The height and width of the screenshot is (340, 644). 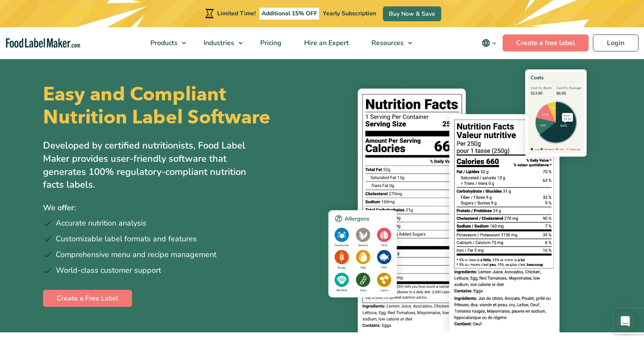 What do you see at coordinates (325, 43) in the screenshot?
I see `a: Hire an Expert` at bounding box center [325, 43].